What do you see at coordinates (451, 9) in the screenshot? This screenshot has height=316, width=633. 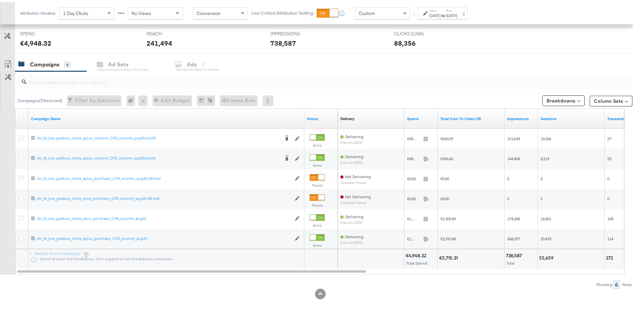 I see `label: End:` at bounding box center [451, 9].